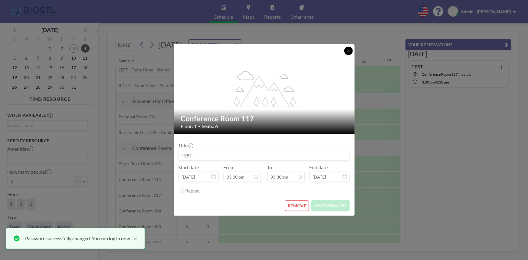 The image size is (528, 260). I want to click on span: Floor: 1, so click(189, 126).